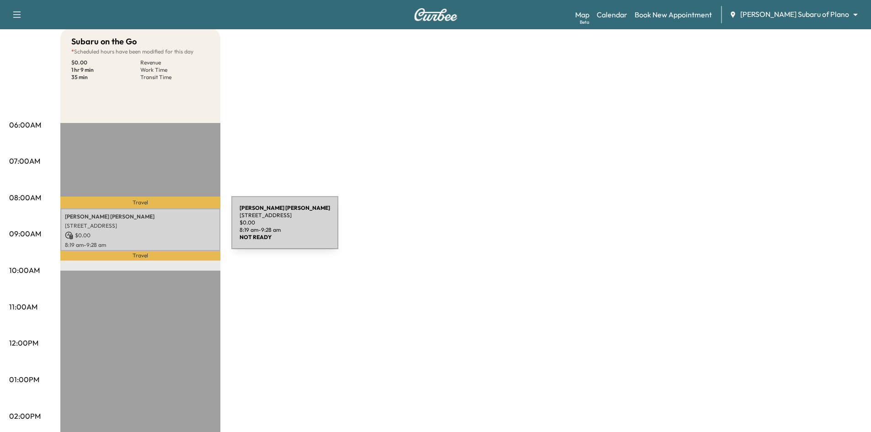 The width and height of the screenshot is (871, 432). I want to click on h5: Subaru on the Go, so click(104, 42).